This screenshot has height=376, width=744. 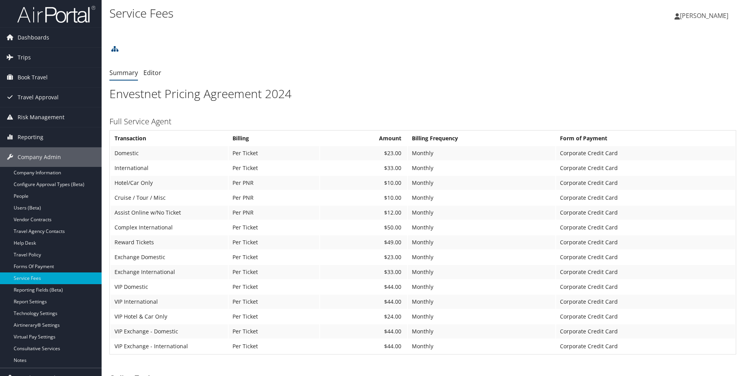 I want to click on td: VIP Hotel & Car Only, so click(x=169, y=316).